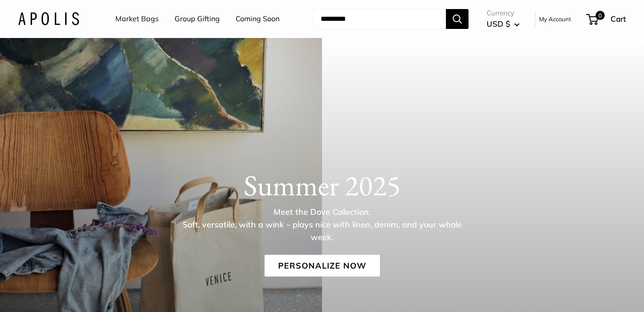 The height and width of the screenshot is (312, 644). What do you see at coordinates (600, 15) in the screenshot?
I see `span: 0` at bounding box center [600, 15].